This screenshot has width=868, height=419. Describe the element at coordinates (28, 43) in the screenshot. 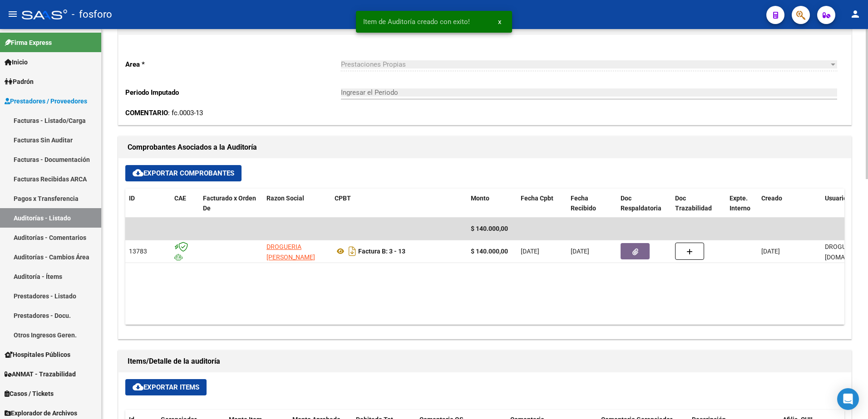

I see `span: Firma Express` at that location.